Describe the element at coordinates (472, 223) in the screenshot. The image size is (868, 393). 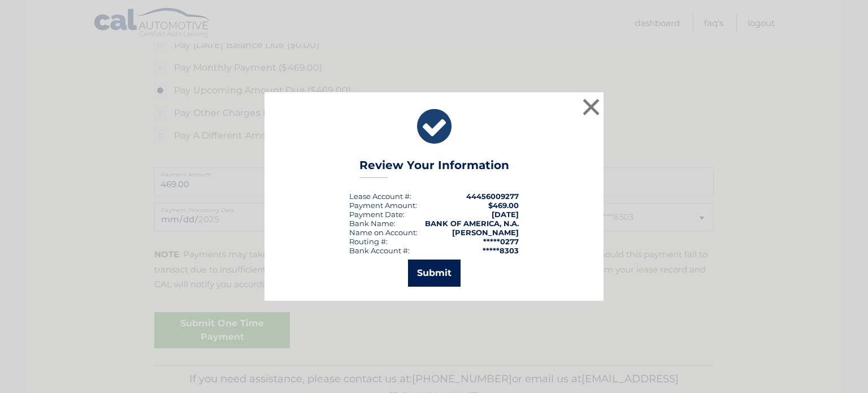
I see `strong: BANK OF AMERICA, N.A.` at that location.